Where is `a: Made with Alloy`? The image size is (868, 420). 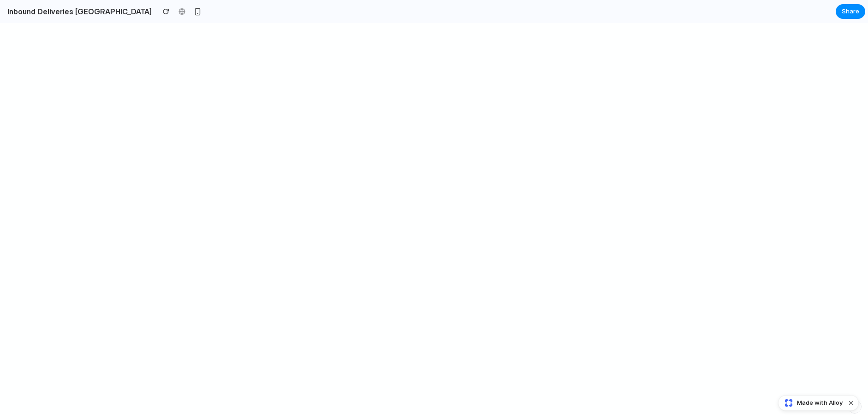
a: Made with Alloy is located at coordinates (811, 403).